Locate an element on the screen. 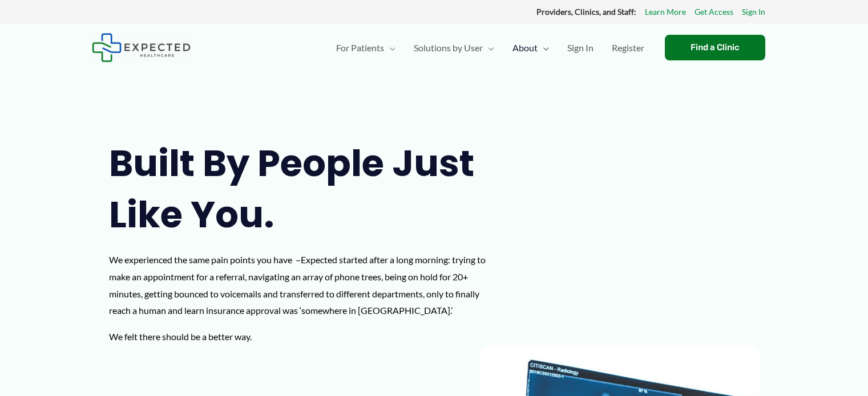  a: Find a Clinic is located at coordinates (715, 47).